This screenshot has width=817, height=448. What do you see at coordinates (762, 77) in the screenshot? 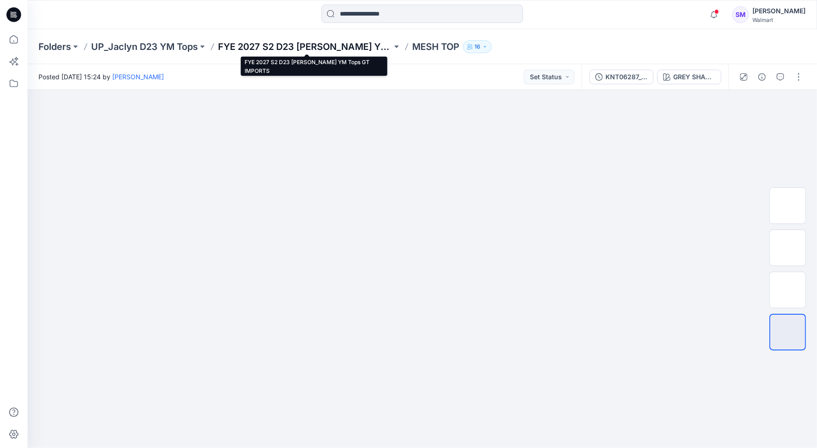
I see `button: Details` at bounding box center [762, 77].